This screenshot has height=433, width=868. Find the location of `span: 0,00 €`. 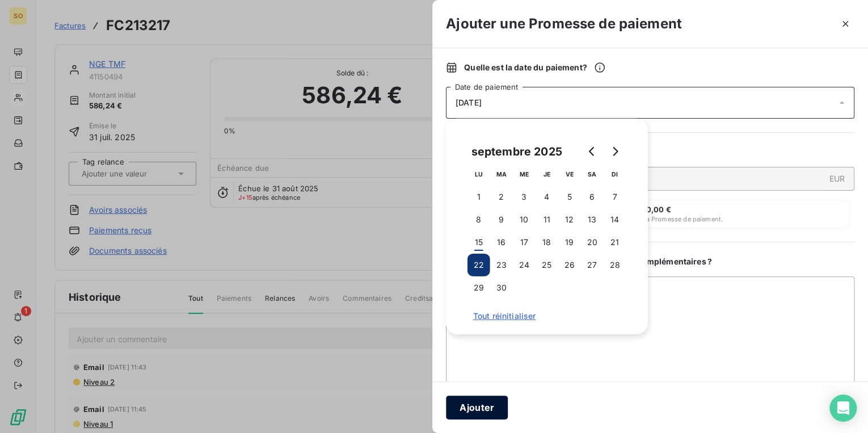

span: 0,00 € is located at coordinates (659, 209).